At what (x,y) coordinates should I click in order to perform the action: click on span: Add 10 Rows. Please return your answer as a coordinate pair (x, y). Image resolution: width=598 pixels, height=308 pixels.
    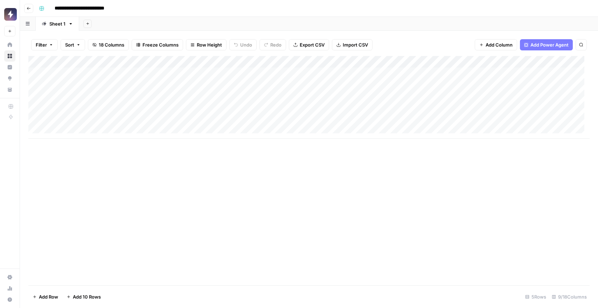
    Looking at the image, I should click on (87, 297).